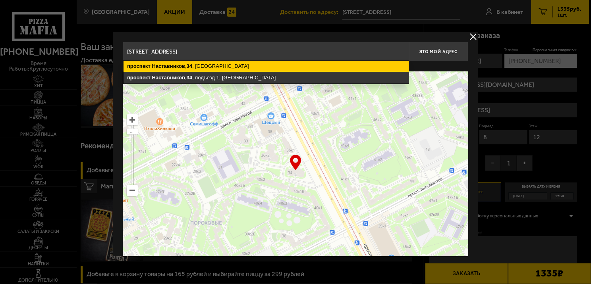 The height and width of the screenshot is (284, 591). I want to click on span: Это мой адрес, so click(439, 52).